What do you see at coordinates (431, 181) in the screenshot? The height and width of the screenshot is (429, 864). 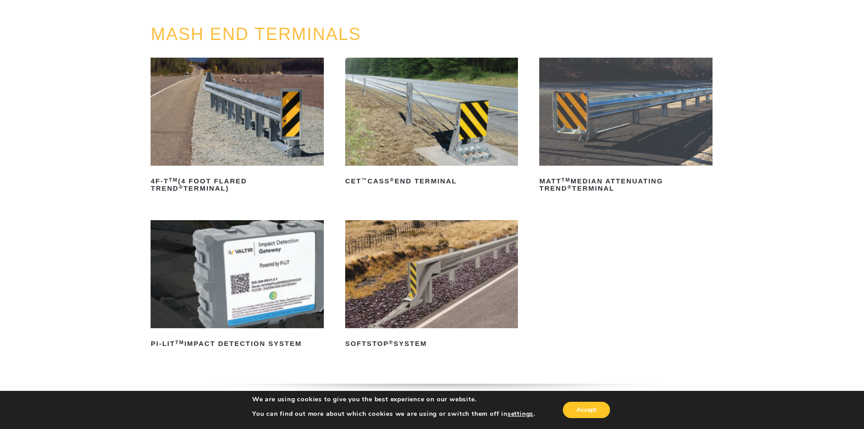 I see `h2: CET CASS End Terminal` at bounding box center [431, 181].